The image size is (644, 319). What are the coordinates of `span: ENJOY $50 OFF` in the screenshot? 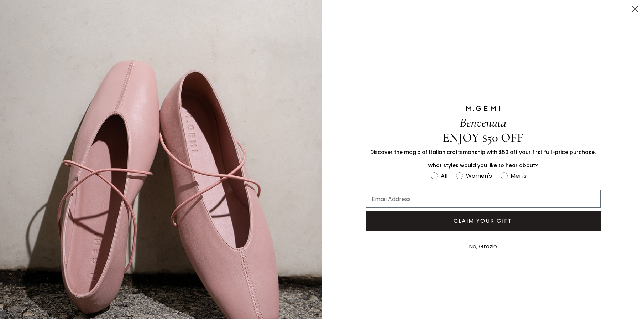 It's located at (483, 138).